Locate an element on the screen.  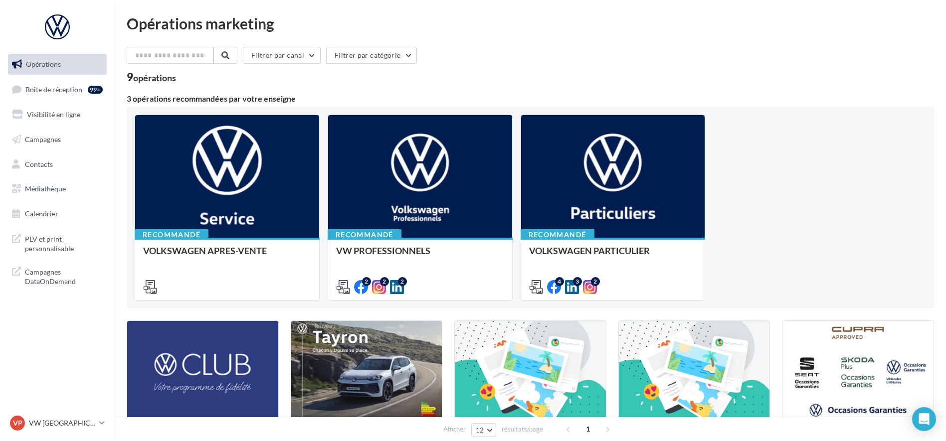
a: Opérations is located at coordinates (57, 64).